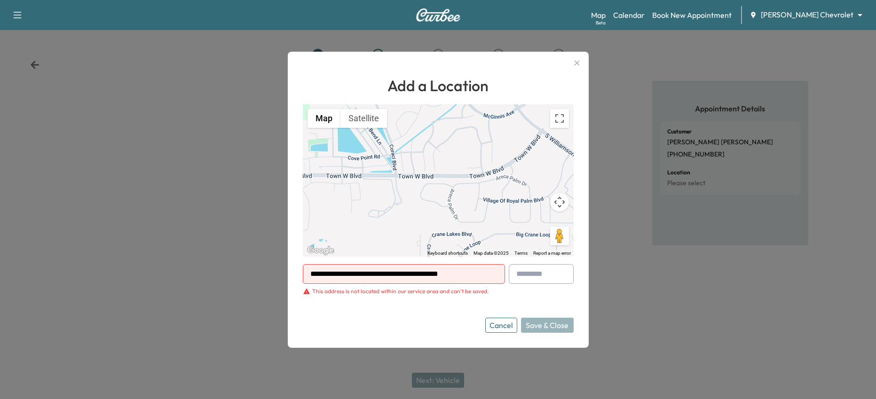 Image resolution: width=876 pixels, height=399 pixels. Describe the element at coordinates (438, 15) in the screenshot. I see `img: Curbee Logo` at that location.